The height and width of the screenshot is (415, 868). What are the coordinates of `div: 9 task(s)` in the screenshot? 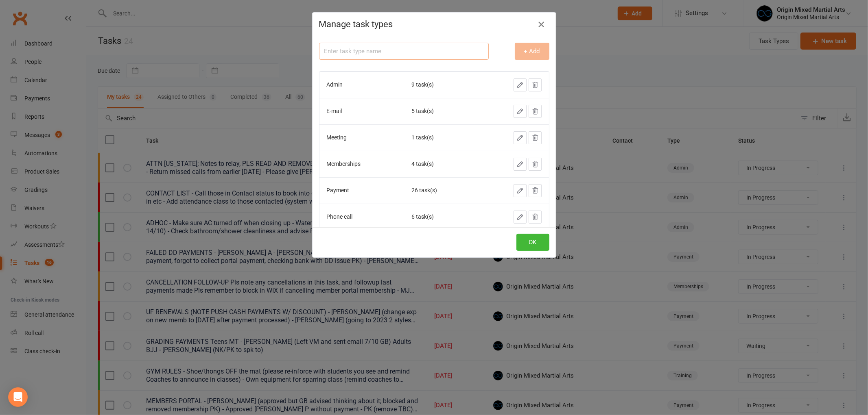 It's located at (439, 85).